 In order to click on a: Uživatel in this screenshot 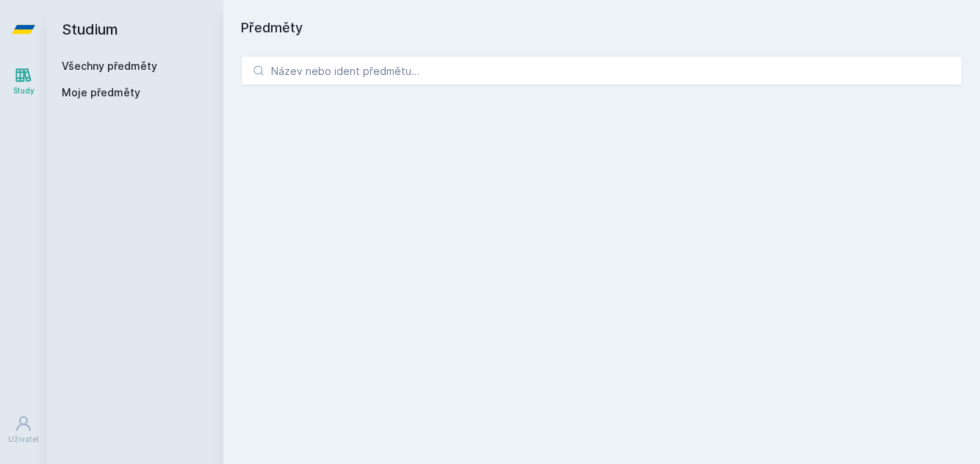, I will do `click(23, 429)`.